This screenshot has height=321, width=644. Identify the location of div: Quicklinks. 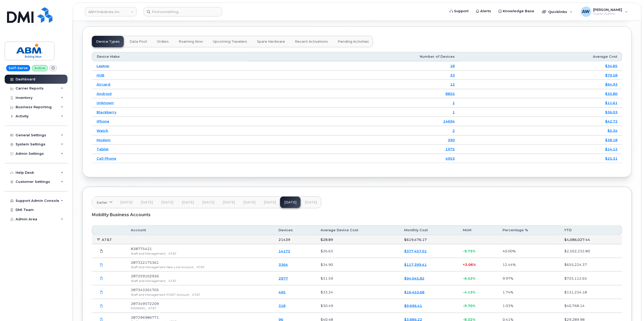
(558, 12).